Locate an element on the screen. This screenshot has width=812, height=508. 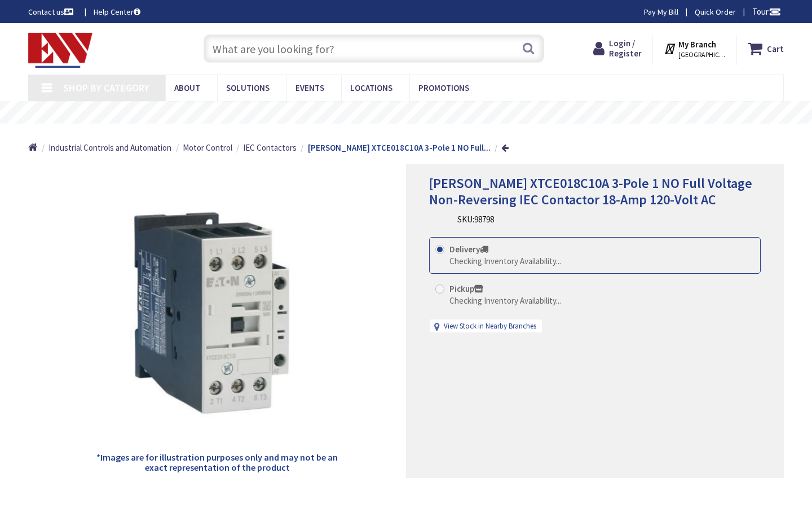
a: Pay My Bill is located at coordinates (661, 12).